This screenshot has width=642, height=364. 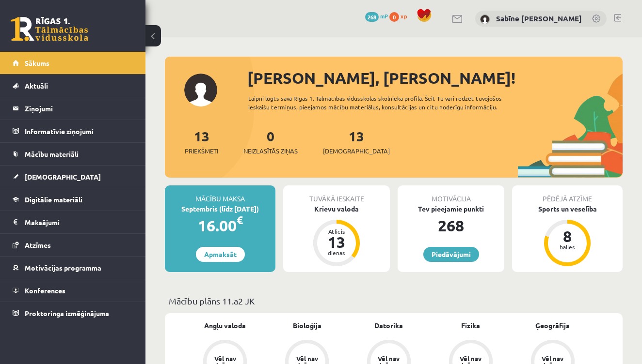 I want to click on span: Atzīmes, so click(x=38, y=245).